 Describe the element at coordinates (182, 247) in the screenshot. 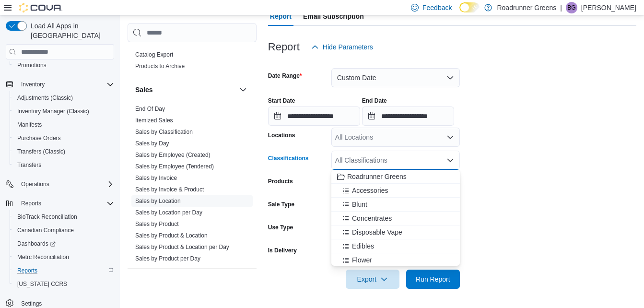

I see `a: Sales by Product & Location per Day` at that location.